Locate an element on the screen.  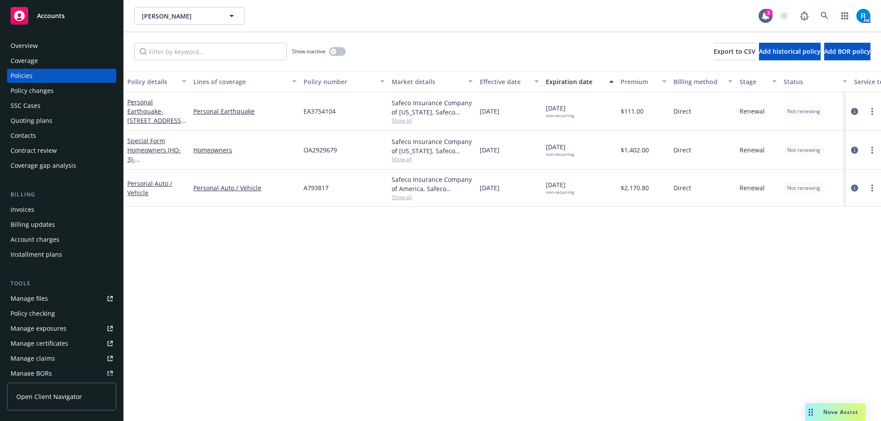
div: Installment plans is located at coordinates (36, 255).